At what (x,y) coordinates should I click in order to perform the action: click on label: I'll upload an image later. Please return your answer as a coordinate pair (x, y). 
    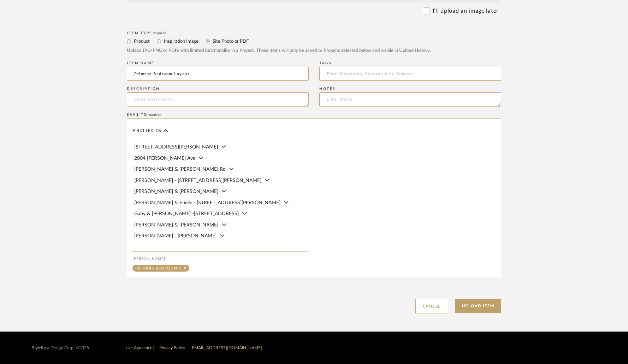
    Looking at the image, I should click on (465, 11).